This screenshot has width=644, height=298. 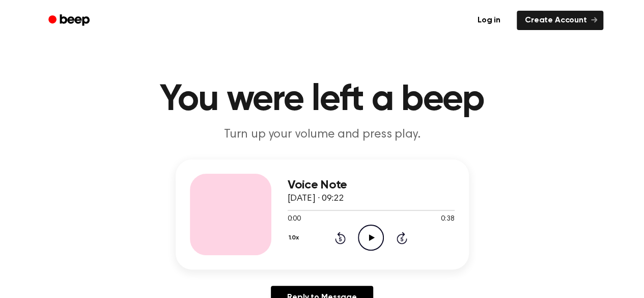 I want to click on span: 0:00, so click(x=294, y=219).